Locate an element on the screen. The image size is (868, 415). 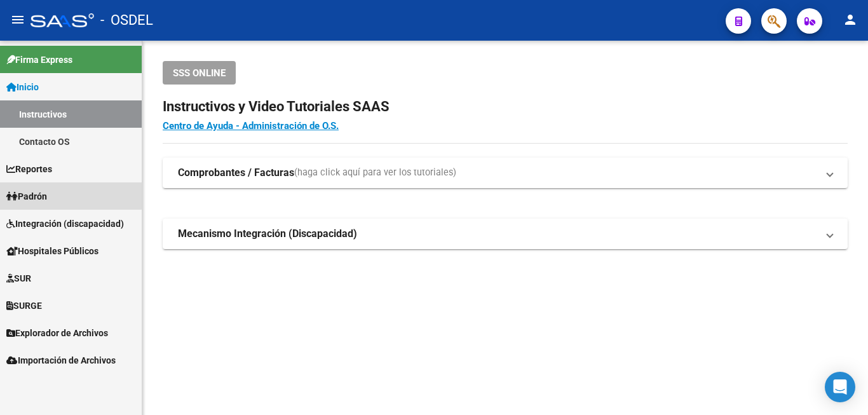
span: Integración (discapacidad) is located at coordinates (65, 224).